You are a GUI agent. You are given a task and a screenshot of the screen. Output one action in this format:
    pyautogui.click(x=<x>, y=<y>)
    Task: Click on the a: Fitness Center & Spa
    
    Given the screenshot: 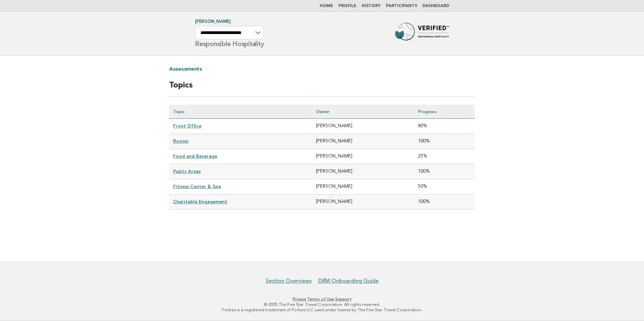 What is the action you would take?
    pyautogui.click(x=197, y=187)
    